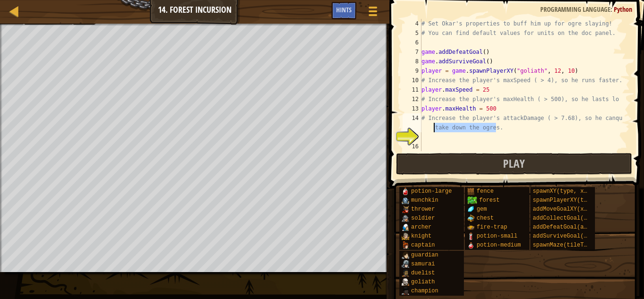  I want to click on div: 10, so click(412, 80).